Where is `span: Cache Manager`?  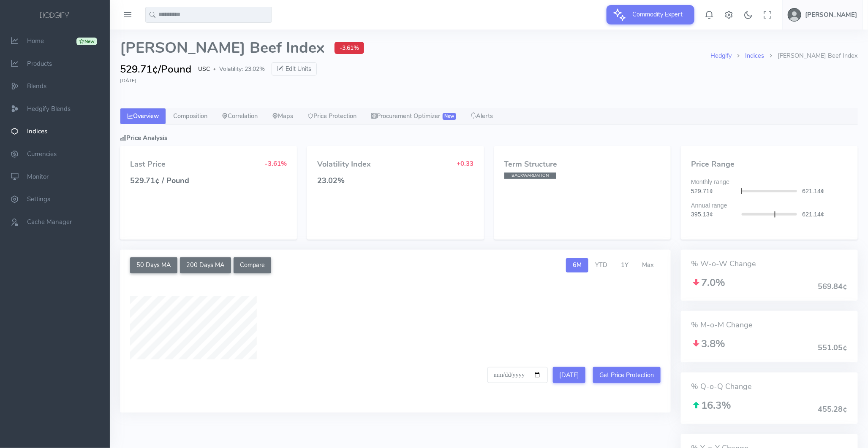
span: Cache Manager is located at coordinates (49, 222).